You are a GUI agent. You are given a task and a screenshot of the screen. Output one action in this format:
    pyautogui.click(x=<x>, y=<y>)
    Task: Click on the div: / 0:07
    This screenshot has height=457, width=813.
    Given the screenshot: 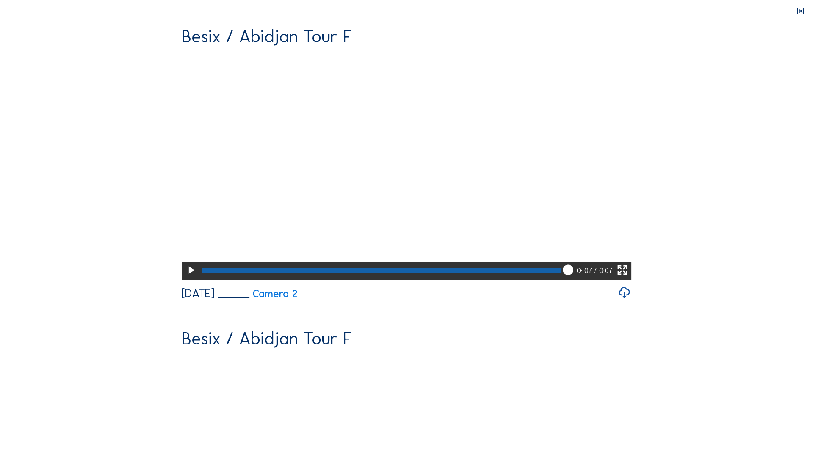 What is the action you would take?
    pyautogui.click(x=603, y=271)
    